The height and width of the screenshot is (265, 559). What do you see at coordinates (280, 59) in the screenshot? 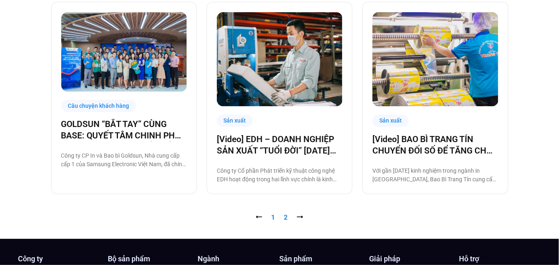
I see `img: Doanh-nghiep-san-xua-edh-chuyen-doi-so-cung-base` at bounding box center [280, 59].